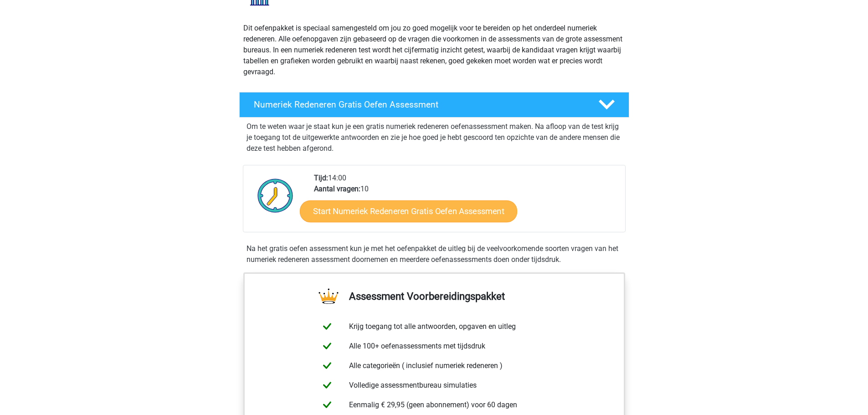 This screenshot has width=868, height=415. Describe the element at coordinates (275, 195) in the screenshot. I see `img: Klok` at that location.